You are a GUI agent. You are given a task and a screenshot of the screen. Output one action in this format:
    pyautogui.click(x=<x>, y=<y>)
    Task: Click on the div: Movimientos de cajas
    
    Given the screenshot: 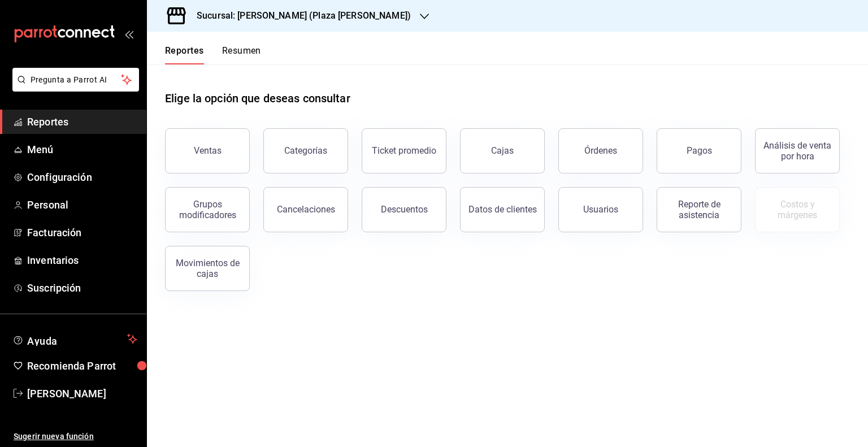 What is the action you would take?
    pyautogui.click(x=208, y=268)
    